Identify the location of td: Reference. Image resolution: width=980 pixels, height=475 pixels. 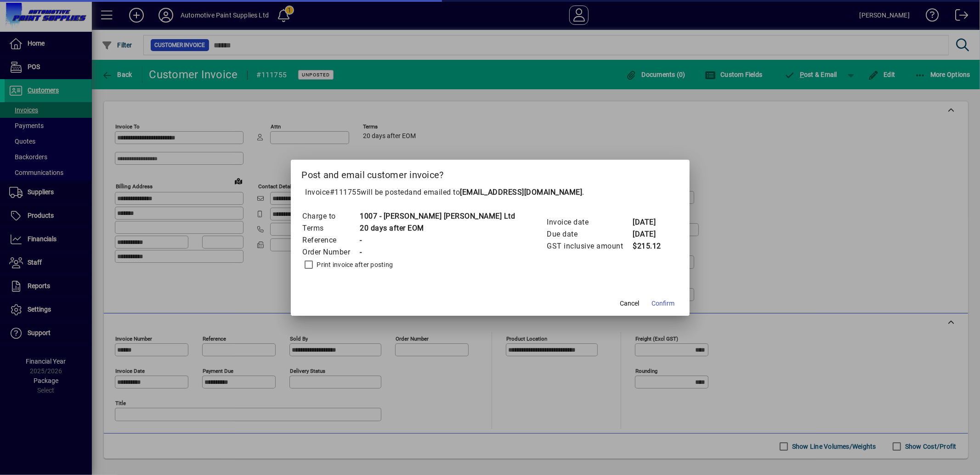
(331, 240).